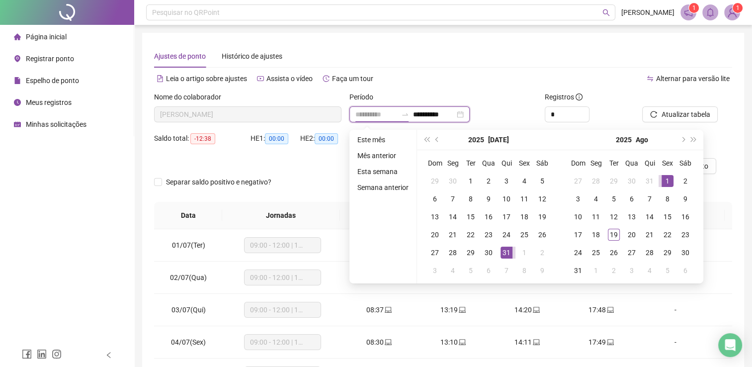 Image resolution: width=752 pixels, height=367 pixels. Describe the element at coordinates (524, 235) in the screenshot. I see `td: 2025-07-25` at that location.